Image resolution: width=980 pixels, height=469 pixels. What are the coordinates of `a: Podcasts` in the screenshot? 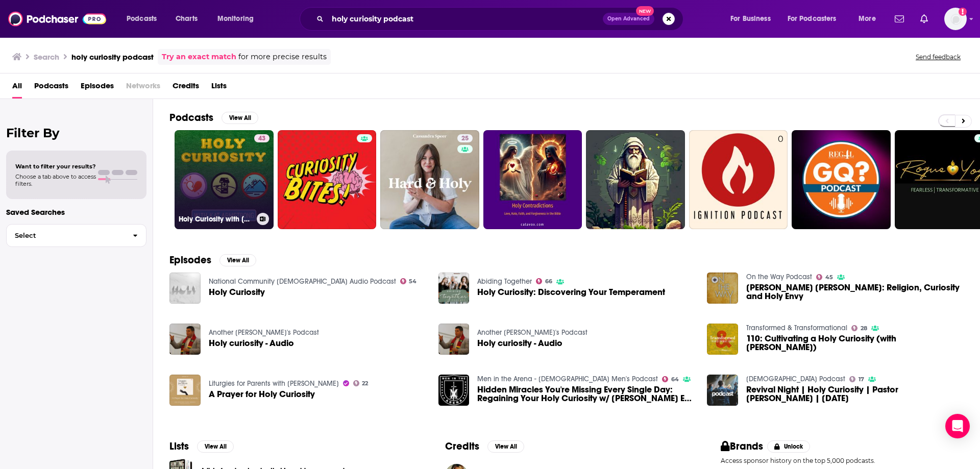 It's located at (51, 88).